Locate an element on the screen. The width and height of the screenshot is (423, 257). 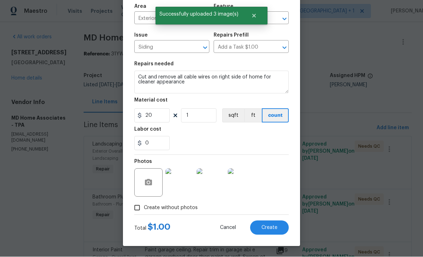
h5: Area is located at coordinates (140, 7).